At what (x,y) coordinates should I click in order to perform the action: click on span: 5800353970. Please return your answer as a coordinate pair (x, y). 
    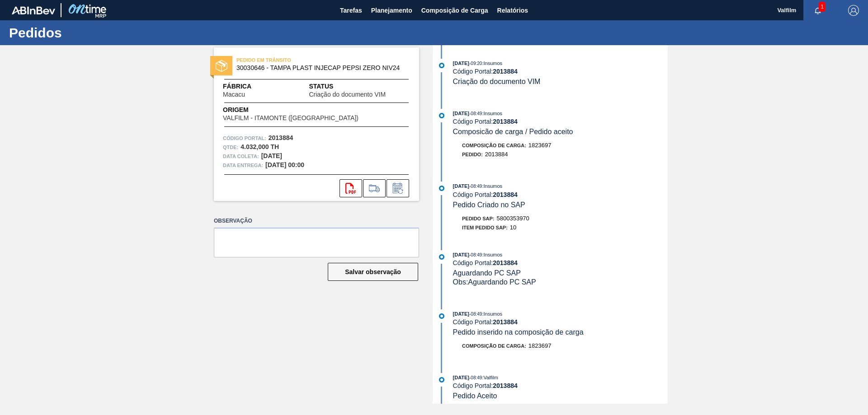
    Looking at the image, I should click on (513, 218).